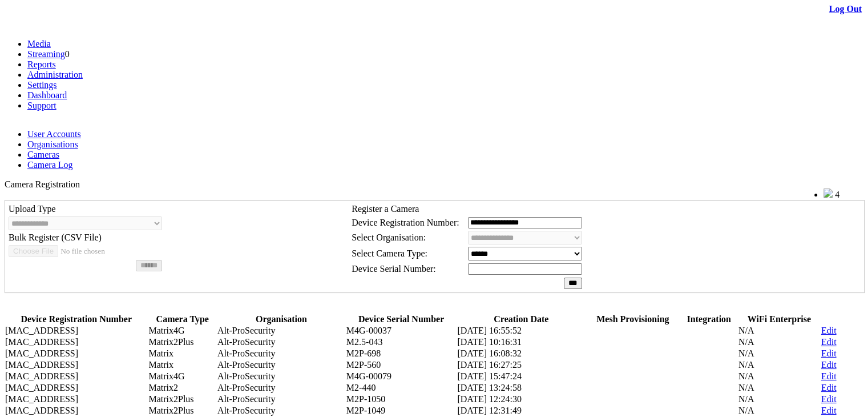 This screenshot has height=417, width=868. What do you see at coordinates (182, 388) in the screenshot?
I see `td: Matrix2` at bounding box center [182, 388].